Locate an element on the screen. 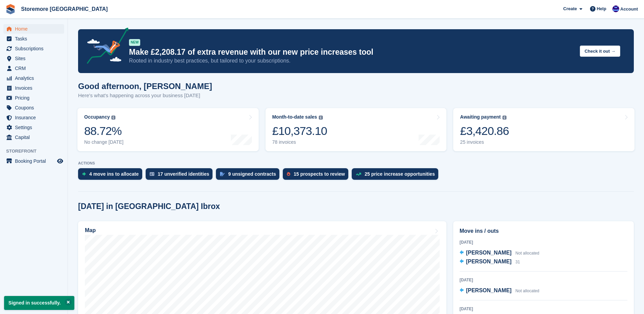 The width and height of the screenshot is (644, 314). a: Preview store is located at coordinates (60, 161).